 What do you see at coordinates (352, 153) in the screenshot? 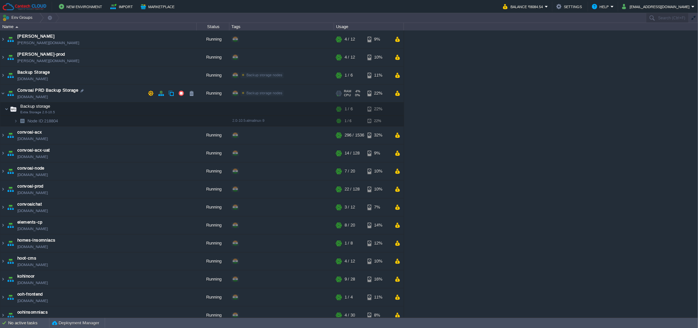
I see `div: 14 / 128` at bounding box center [352, 153].